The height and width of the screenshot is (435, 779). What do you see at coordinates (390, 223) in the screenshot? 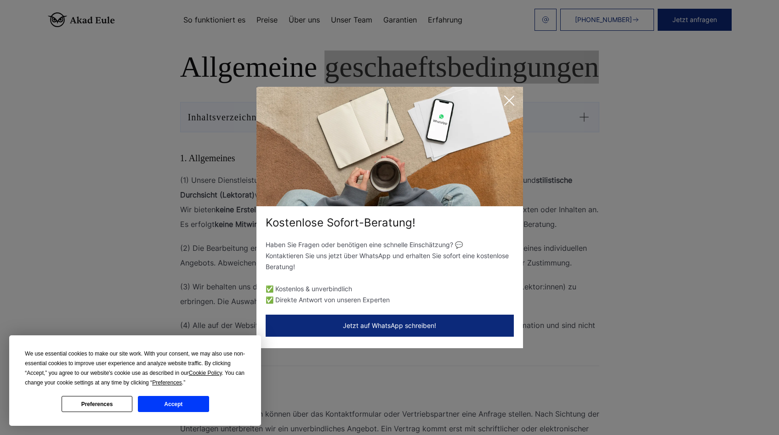
I see `div: Kostenlose Sofort-Beratung!` at bounding box center [390, 223].